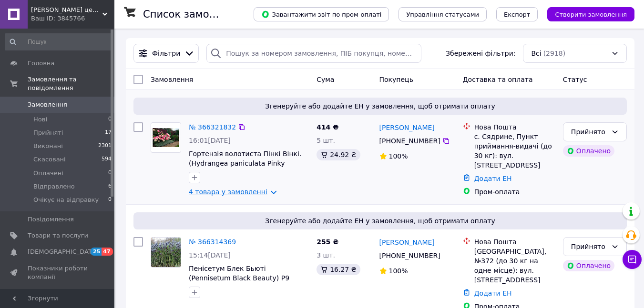 The height and width of the screenshot is (308, 644). Describe the element at coordinates (71, 84) in the screenshot. I see `span: Замовлення та повідомлення` at that location.